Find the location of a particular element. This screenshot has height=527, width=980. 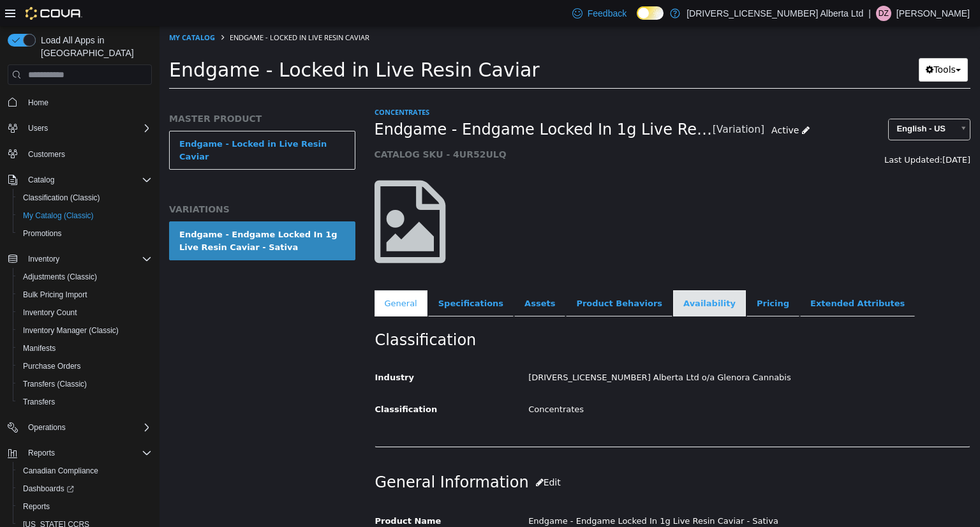

a: Classification (Classic) is located at coordinates (61, 198).